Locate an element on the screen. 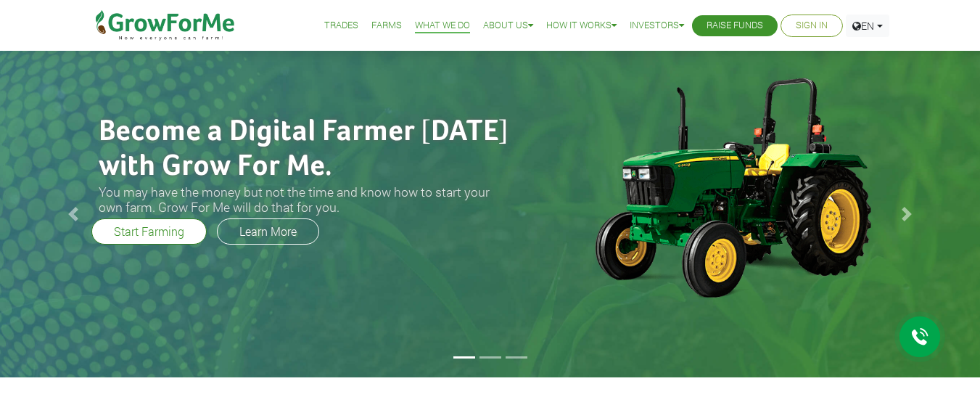  a: About Us is located at coordinates (508, 25).